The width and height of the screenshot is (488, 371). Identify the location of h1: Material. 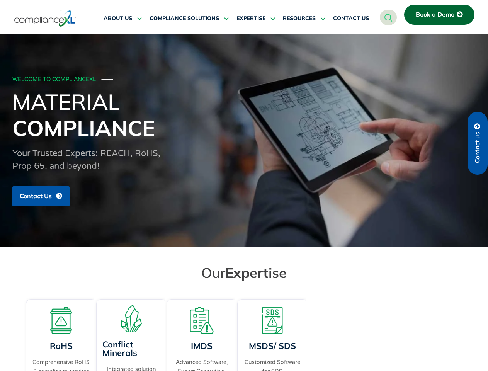
(244, 115).